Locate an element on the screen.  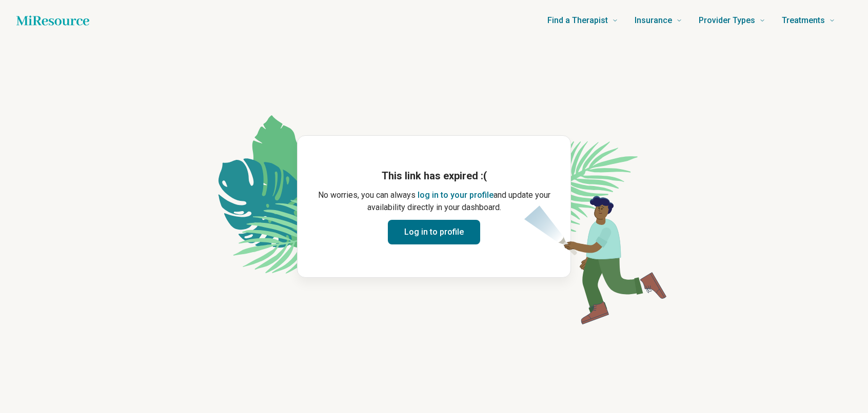
h1: This link has expired :( is located at coordinates (434, 176).